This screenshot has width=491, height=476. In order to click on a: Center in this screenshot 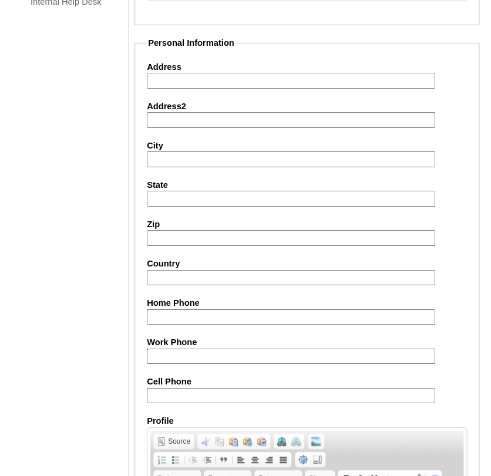, I will do `click(255, 460)`.